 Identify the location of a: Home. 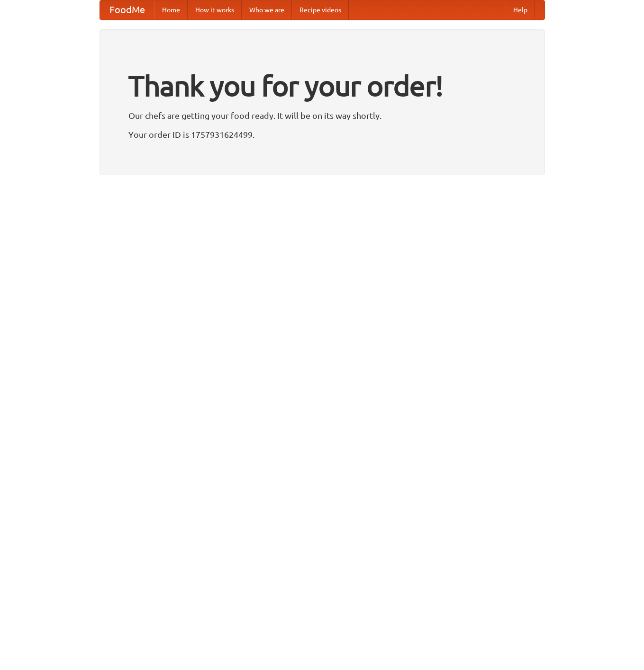
(171, 10).